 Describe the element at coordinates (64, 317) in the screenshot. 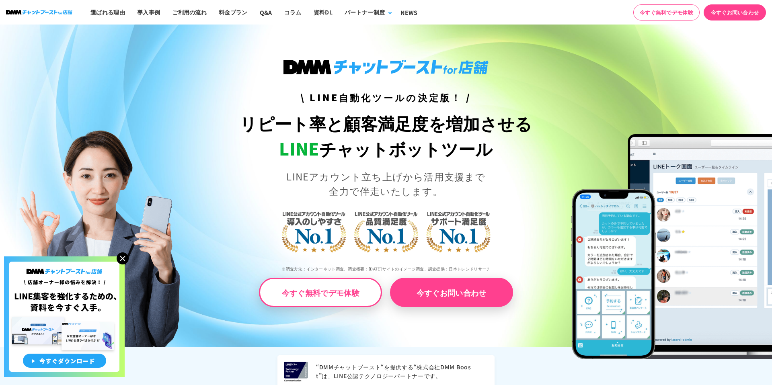

I see `img: 店舗オーナー様の悩みを解決!LINE集客を狂化するための資料を今すぐ入手!` at that location.